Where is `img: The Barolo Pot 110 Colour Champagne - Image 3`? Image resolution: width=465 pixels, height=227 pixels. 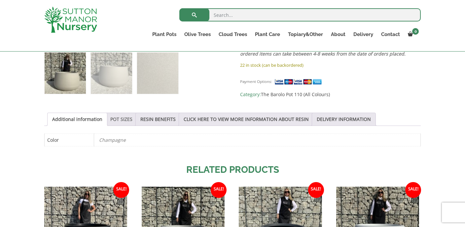
img: The Barolo Pot 110 Colour Champagne - Image 3 is located at coordinates (157, 73).